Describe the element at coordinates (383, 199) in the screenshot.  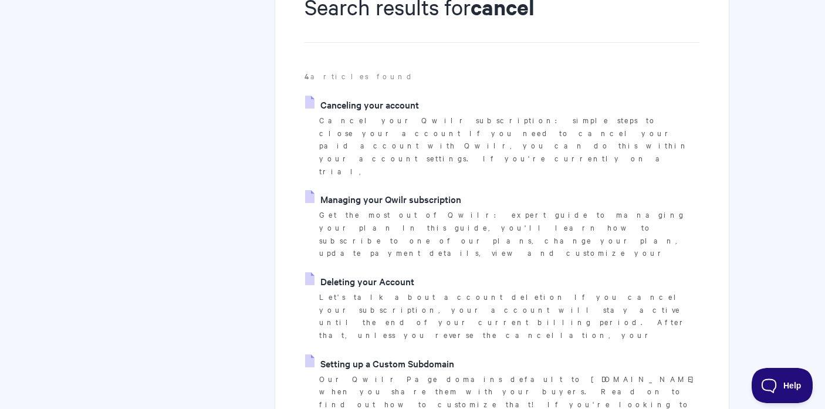
I see `a: Managing your Qwilr subscription` at that location.